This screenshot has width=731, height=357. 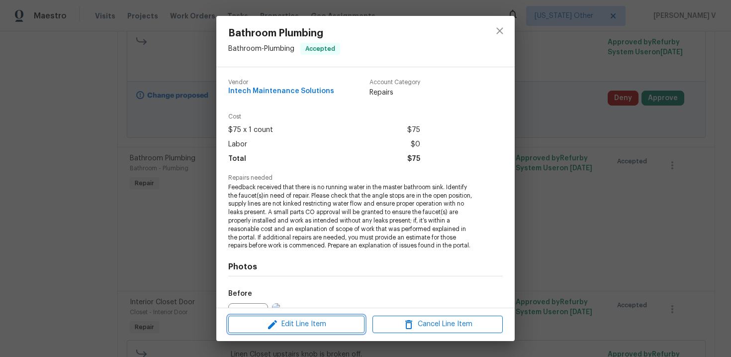 I want to click on span: Feedback received that there is no running water in the master bathroom sink. Identify the faucet..., so click(x=352, y=216).